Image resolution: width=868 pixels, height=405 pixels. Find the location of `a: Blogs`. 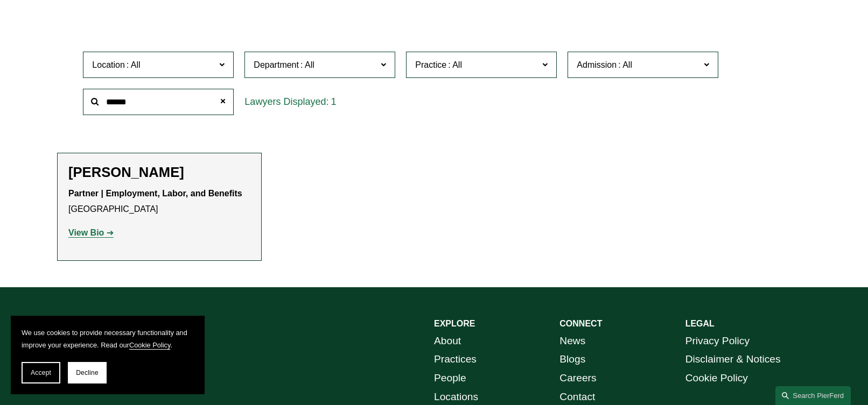

a: Blogs is located at coordinates (572, 359).